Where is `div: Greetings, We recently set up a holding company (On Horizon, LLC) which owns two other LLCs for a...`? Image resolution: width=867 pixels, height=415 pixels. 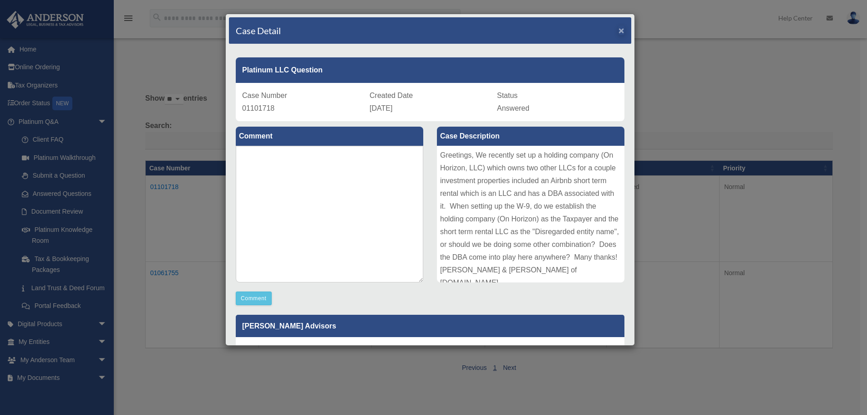
div: Greetings, We recently set up a holding company (On Horizon, LLC) which owns two other LLCs for a... is located at coordinates (531, 214).